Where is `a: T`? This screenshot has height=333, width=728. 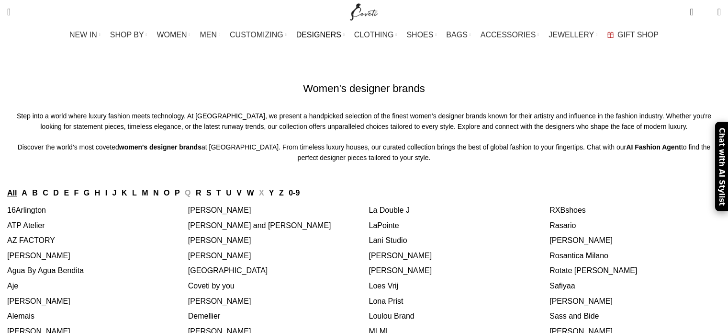 a: T is located at coordinates (219, 192).